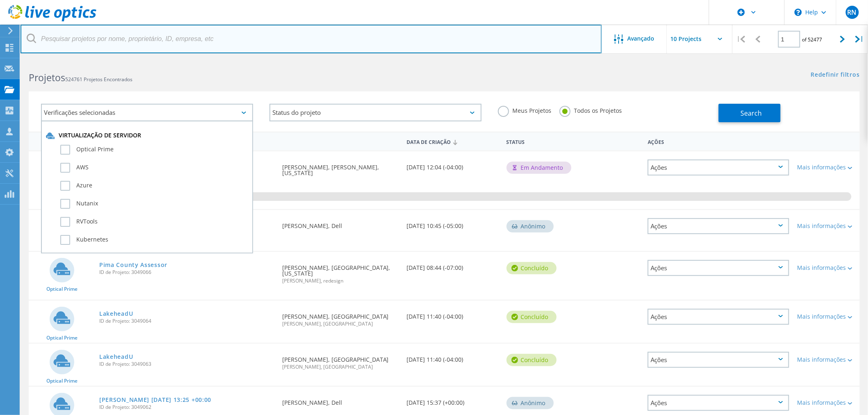  What do you see at coordinates (133, 265) in the screenshot?
I see `a: Pima County Assessor` at bounding box center [133, 265].